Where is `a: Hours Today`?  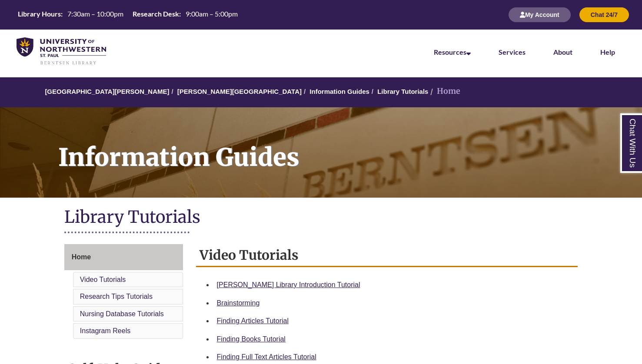
a: Hours Today is located at coordinates (128, 15).